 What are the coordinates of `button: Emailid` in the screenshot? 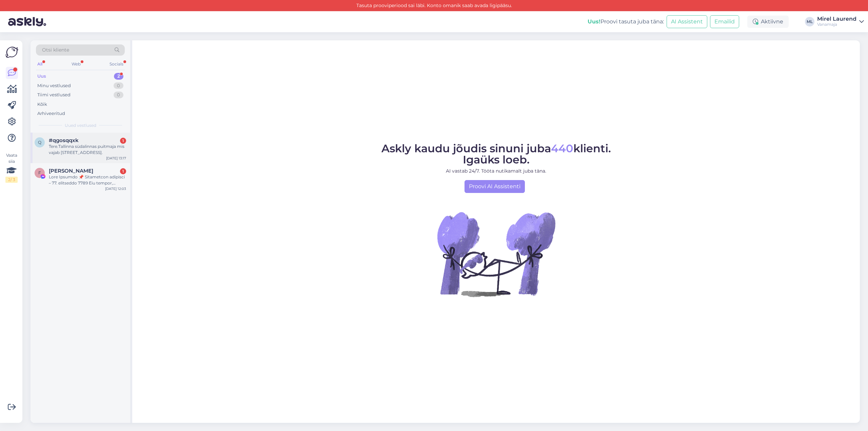 It's located at (725, 21).